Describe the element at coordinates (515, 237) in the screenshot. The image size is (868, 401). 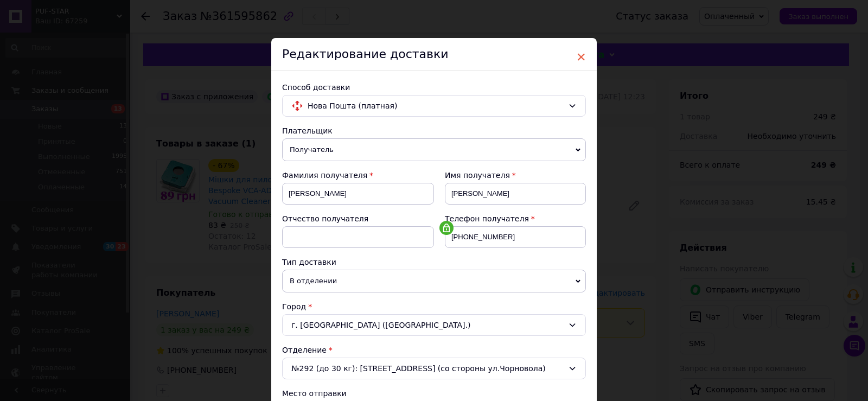
I see `input: +380` at that location.